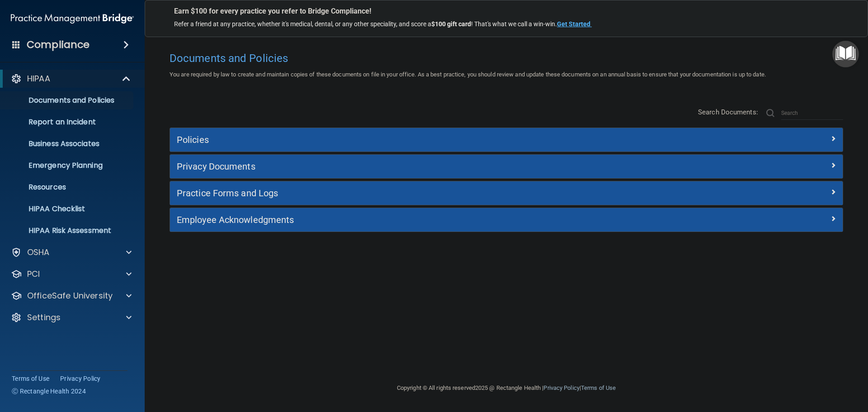  What do you see at coordinates (506, 388) in the screenshot?
I see `div: Copyright © All rights reserved 2025 @ Rectangle Health | |` at bounding box center [506, 388].